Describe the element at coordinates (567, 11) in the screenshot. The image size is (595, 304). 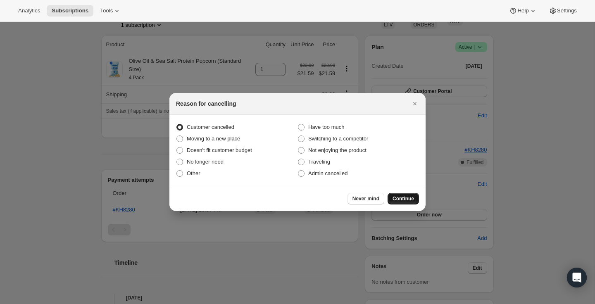
I see `span: Settings` at that location.